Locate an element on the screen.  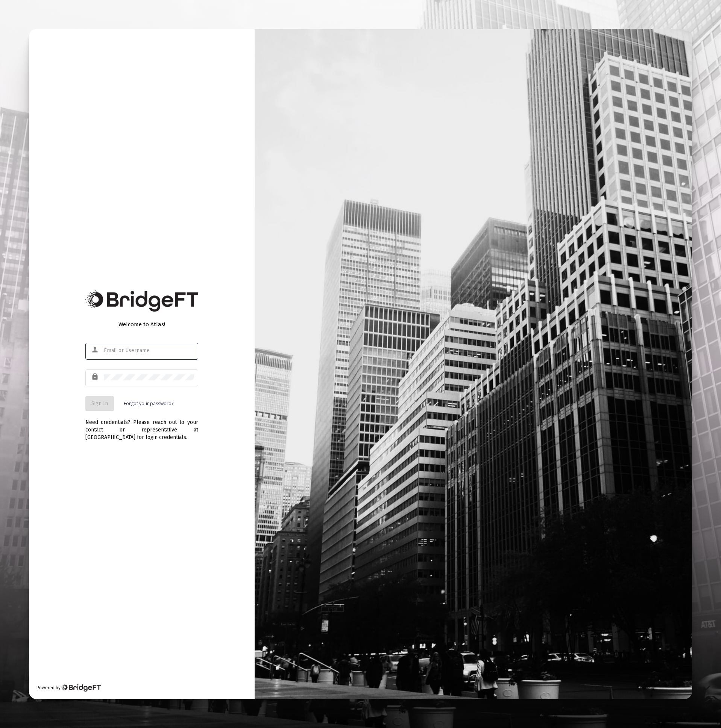
div: Powered by is located at coordinates (68, 688).